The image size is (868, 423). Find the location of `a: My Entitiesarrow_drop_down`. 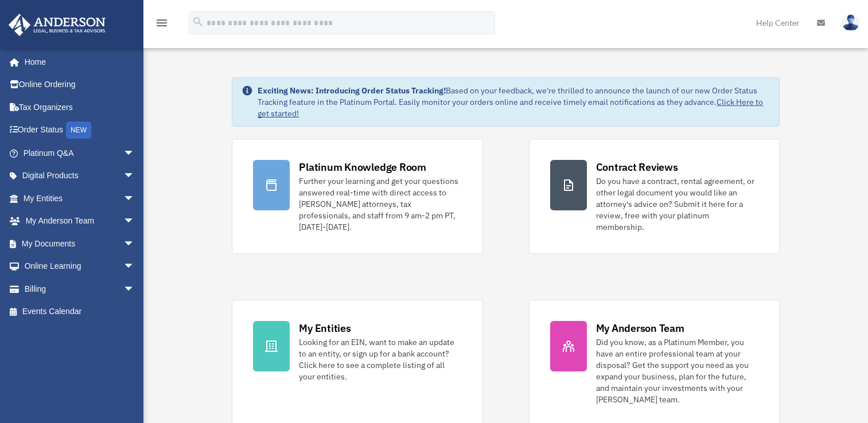

a: My Entitiesarrow_drop_down is located at coordinates (79, 198).